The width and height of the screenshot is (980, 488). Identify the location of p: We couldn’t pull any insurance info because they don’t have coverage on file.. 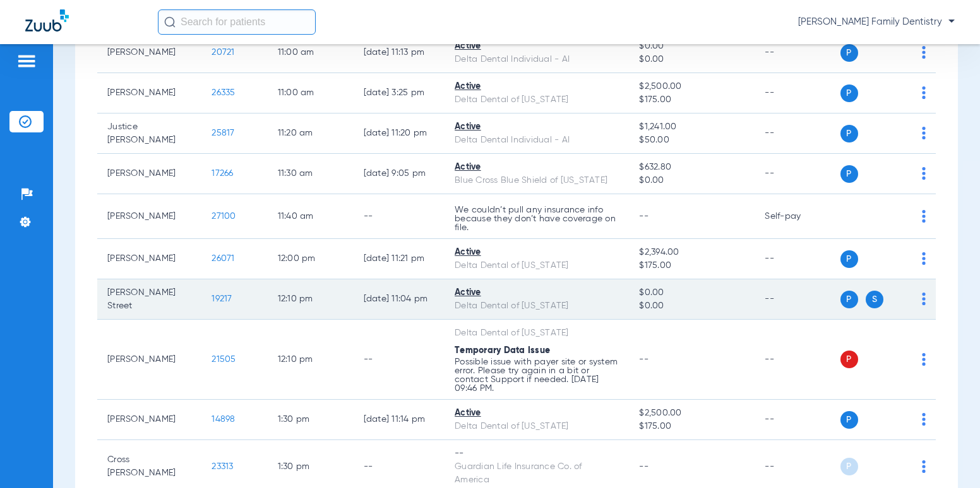
(537, 219).